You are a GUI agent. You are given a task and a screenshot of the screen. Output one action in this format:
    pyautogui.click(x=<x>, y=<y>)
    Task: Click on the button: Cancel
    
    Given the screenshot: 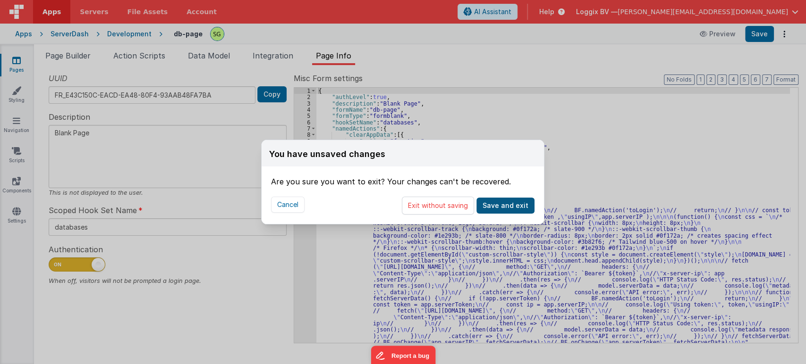 What is the action you would take?
    pyautogui.click(x=287, y=205)
    